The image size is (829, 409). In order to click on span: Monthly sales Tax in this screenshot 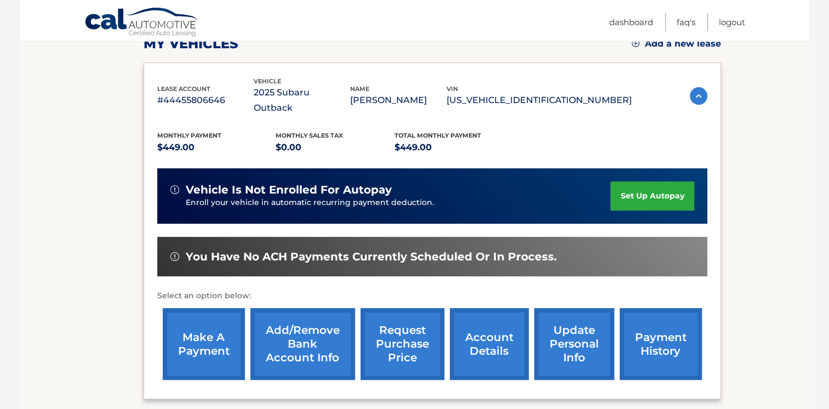, I will do `click(309, 135)`.